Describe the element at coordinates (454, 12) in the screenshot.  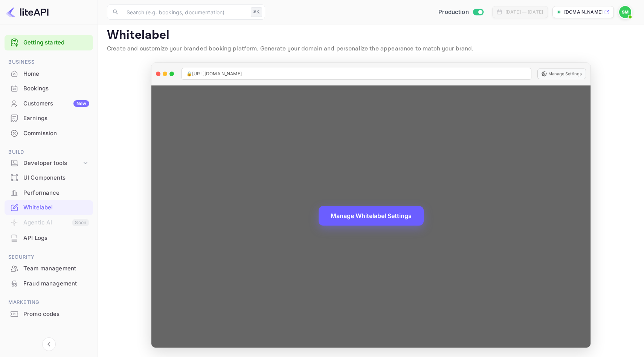
I see `span: Production` at that location.